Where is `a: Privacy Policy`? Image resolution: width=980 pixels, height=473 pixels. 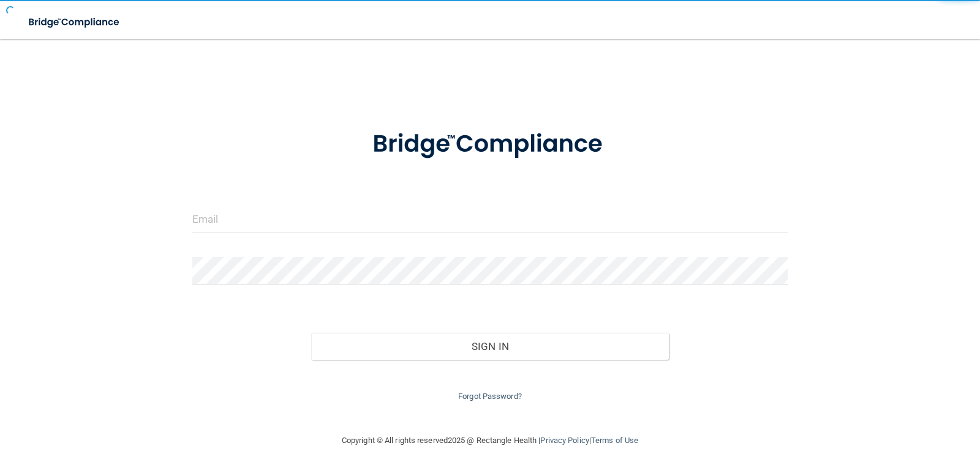
a: Privacy Policy is located at coordinates (564, 440).